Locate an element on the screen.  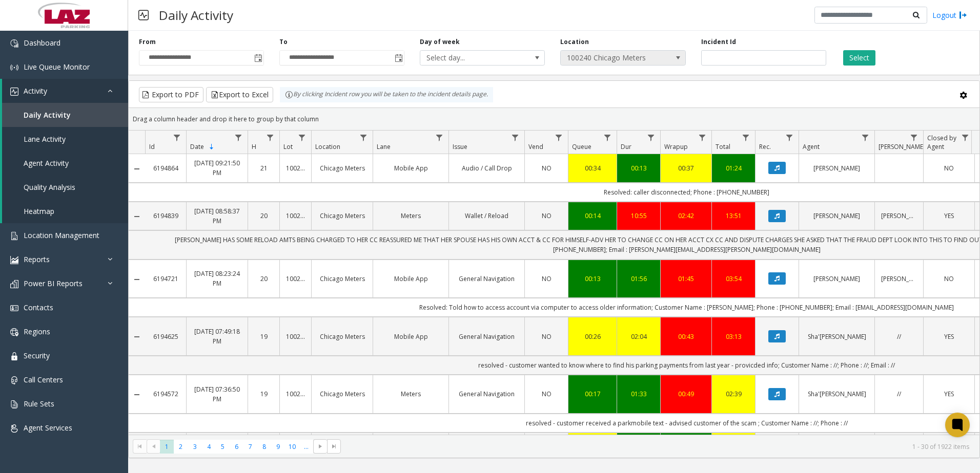
span: Page 3 is located at coordinates (195, 446).